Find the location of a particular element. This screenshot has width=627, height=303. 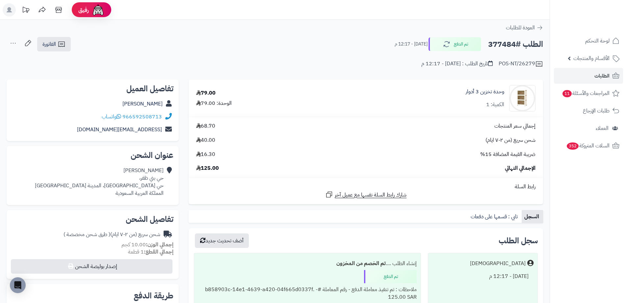

h2: طريقة الدفع is located at coordinates (153, 295).